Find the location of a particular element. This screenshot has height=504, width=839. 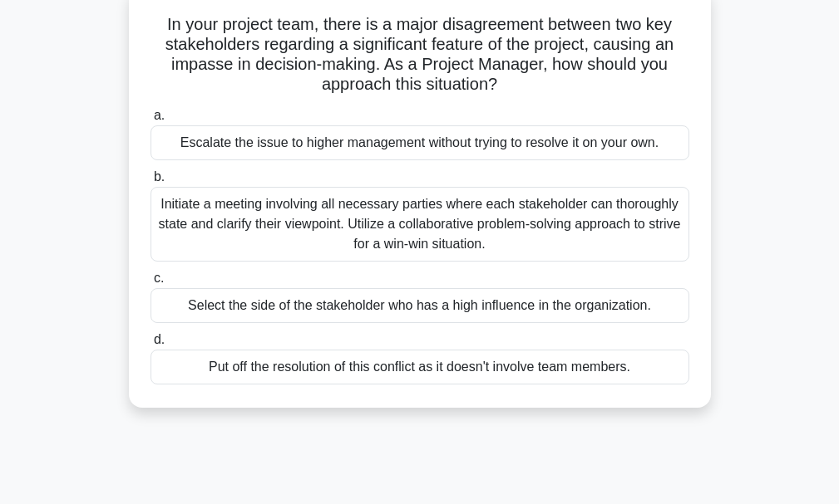

div: Select the side of the stakeholder who has a high influence in the organization. is located at coordinates (420, 305).